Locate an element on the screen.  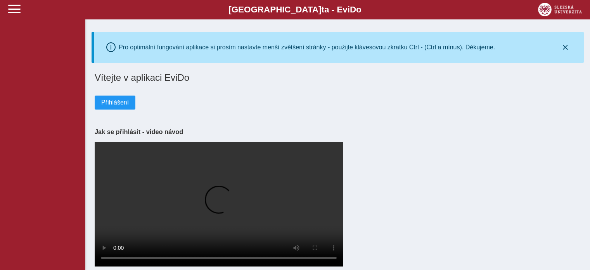
video: Your browser does not support the video tag. is located at coordinates (219, 204).